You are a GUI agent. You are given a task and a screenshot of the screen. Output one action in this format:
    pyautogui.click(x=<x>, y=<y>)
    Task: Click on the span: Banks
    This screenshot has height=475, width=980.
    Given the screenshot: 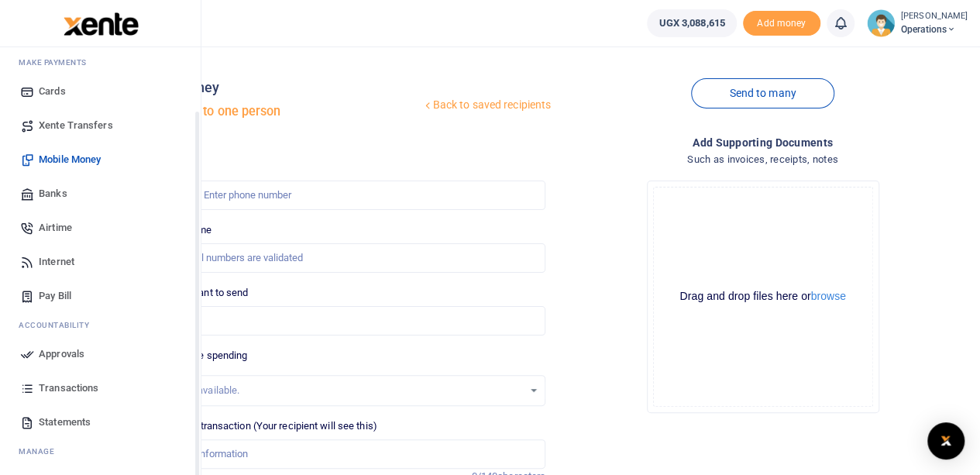 What is the action you would take?
    pyautogui.click(x=52, y=193)
    